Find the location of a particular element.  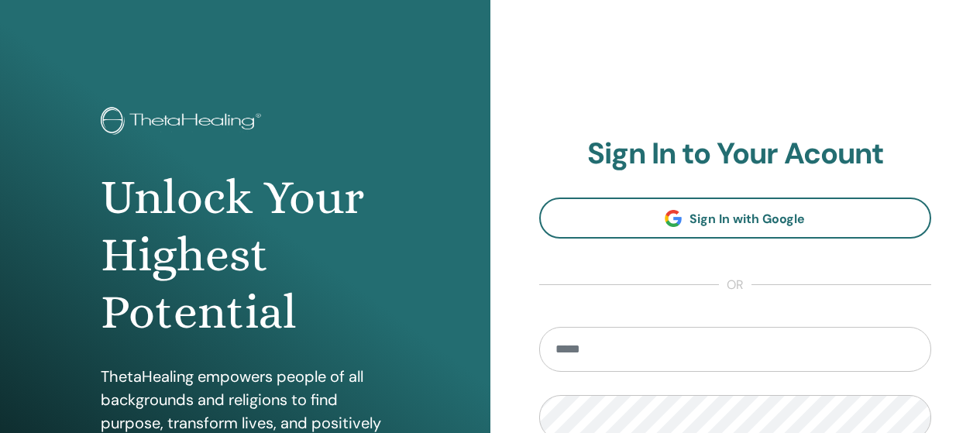

span: or is located at coordinates (735, 285).